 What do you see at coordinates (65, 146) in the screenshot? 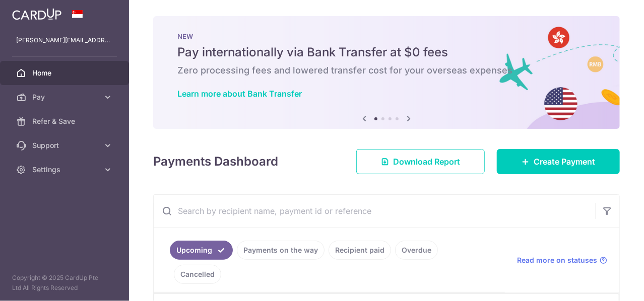
I see `span: Support` at bounding box center [65, 146].